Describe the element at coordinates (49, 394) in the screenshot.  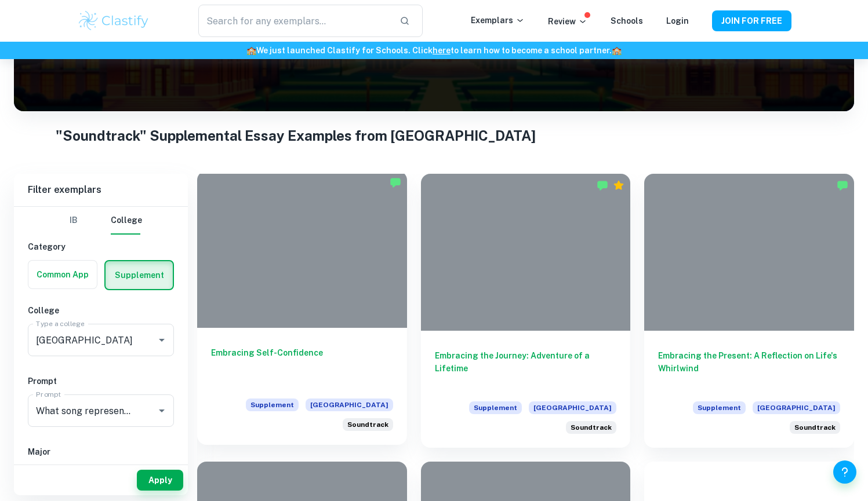
I see `label: Prompt` at that location.